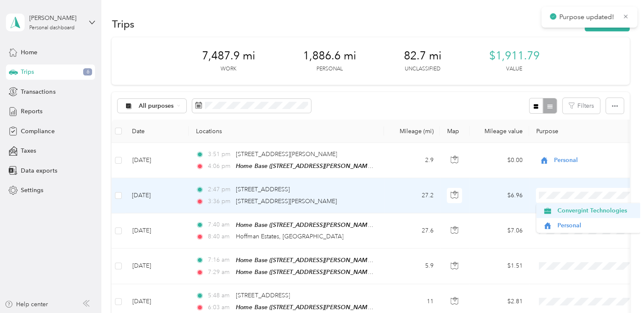 The height and width of the screenshot is (313, 644). Describe the element at coordinates (499, 195) in the screenshot. I see `td: $6.96` at that location.